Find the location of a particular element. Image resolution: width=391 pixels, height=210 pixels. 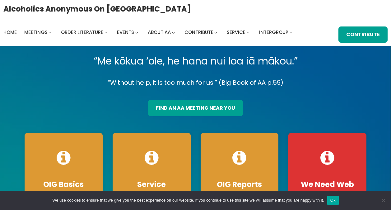

button: Meetings submenu is located at coordinates (50, 32).